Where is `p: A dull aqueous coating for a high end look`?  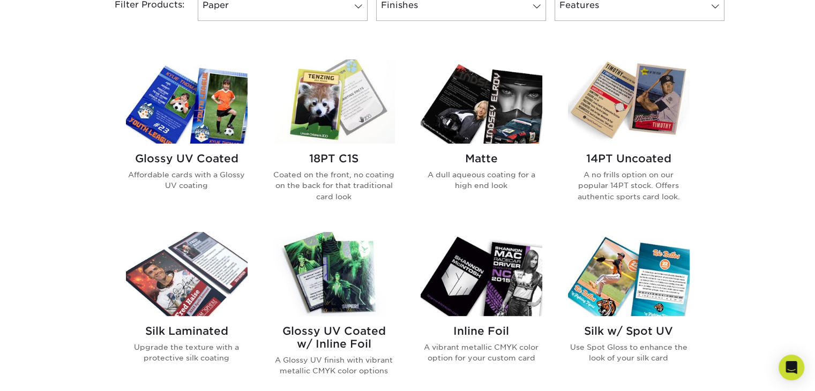 p: A dull aqueous coating for a high end look is located at coordinates (481, 180).